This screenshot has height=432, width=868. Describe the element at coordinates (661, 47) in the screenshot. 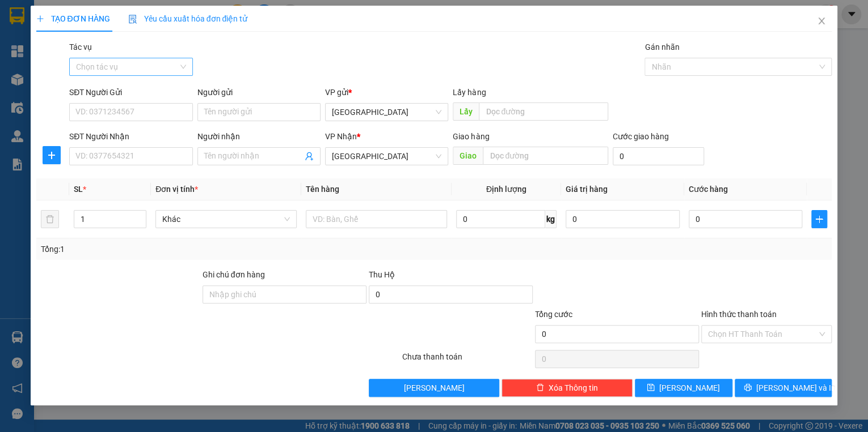

I see `label: Gán nhãn` at that location.